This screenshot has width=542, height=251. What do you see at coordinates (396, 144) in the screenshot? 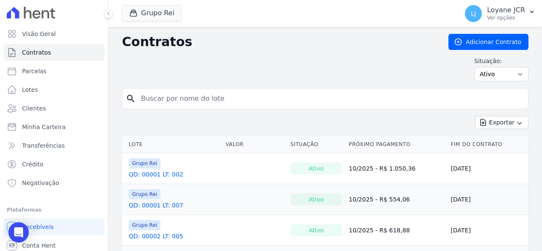
I see `th: Próximo Pagamento` at bounding box center [396, 144].